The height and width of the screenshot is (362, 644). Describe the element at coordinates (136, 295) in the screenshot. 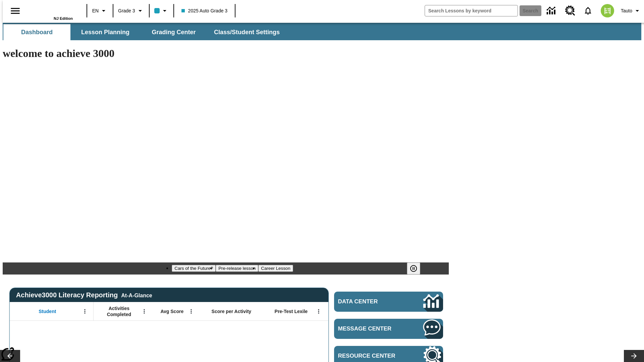

I see `div: At-A-Glance` at that location.